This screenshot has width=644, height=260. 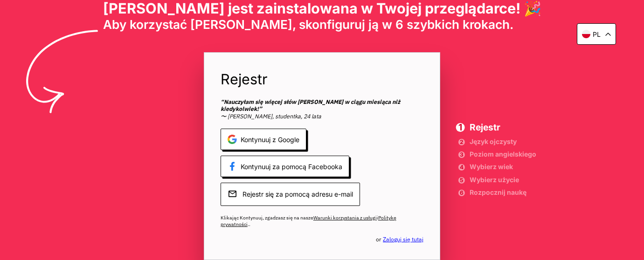 What do you see at coordinates (502, 141) in the screenshot?
I see `span: Język ojczysty` at bounding box center [502, 141].